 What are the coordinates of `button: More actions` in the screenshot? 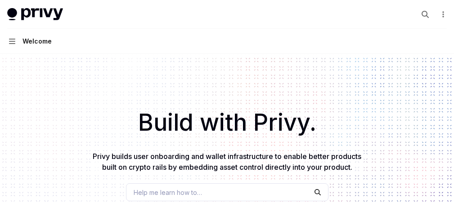 It's located at (442, 14).